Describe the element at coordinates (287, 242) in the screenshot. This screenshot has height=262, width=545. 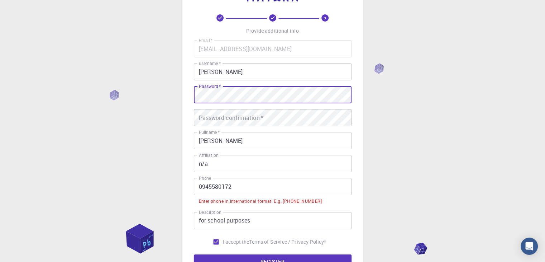
I see `a: Terms of Service / Privacy Policy*` at that location.